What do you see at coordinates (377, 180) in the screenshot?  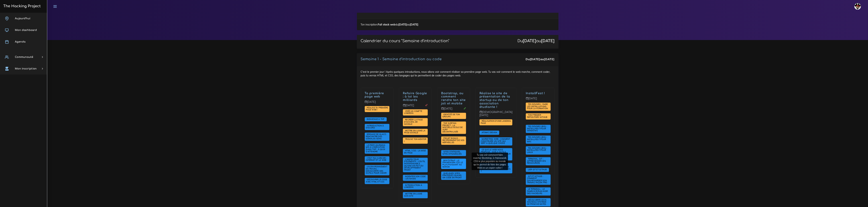 I see `span: Découvrir le code avec HTML et CSS` at bounding box center [377, 180].